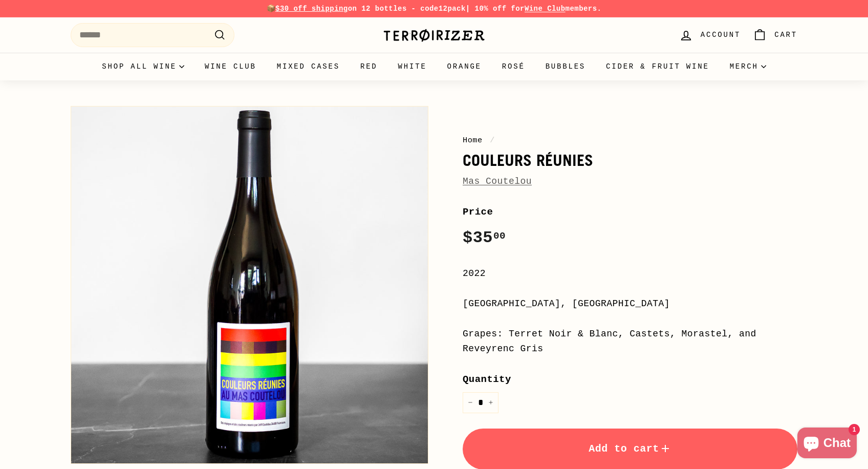  What do you see at coordinates (630, 212) in the screenshot?
I see `label: Price` at bounding box center [630, 212].